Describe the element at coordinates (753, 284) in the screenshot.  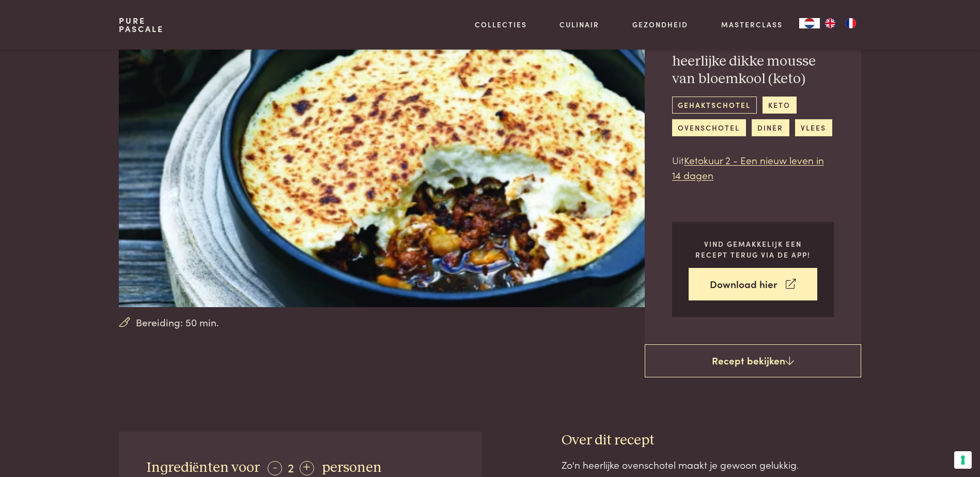
I see `a: Download hier` at that location.